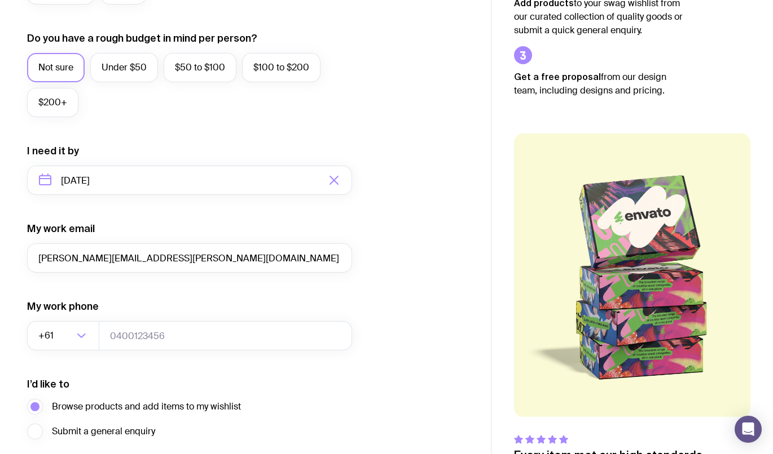  Describe the element at coordinates (103, 432) in the screenshot. I see `span: Submit a general enquiry` at that location.